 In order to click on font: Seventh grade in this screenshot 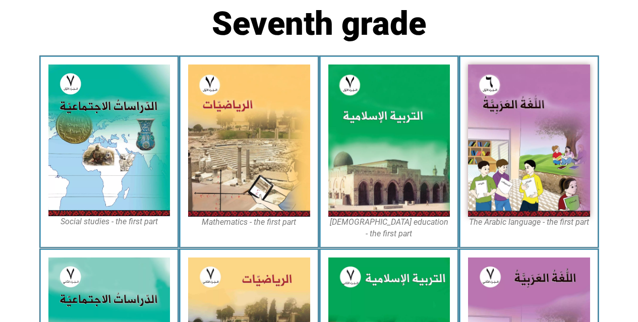, I will do `click(319, 24)`.